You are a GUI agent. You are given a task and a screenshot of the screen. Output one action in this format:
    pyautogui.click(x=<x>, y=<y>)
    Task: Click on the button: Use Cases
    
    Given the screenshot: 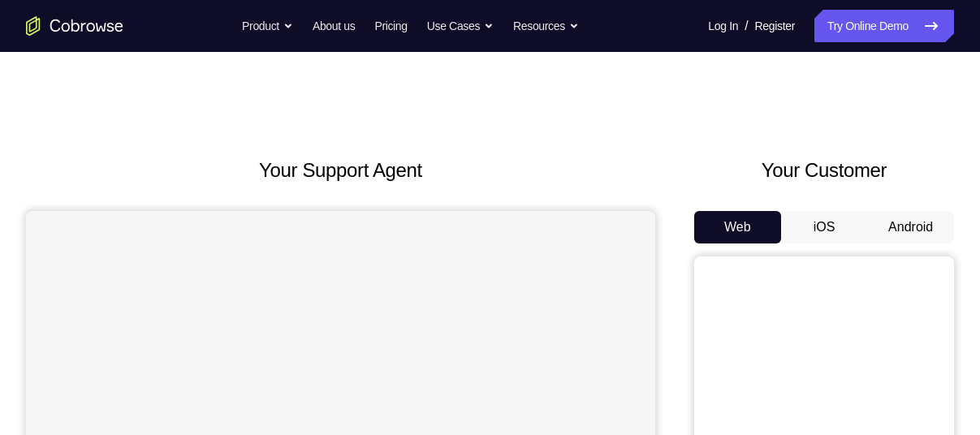 What is the action you would take?
    pyautogui.click(x=460, y=26)
    